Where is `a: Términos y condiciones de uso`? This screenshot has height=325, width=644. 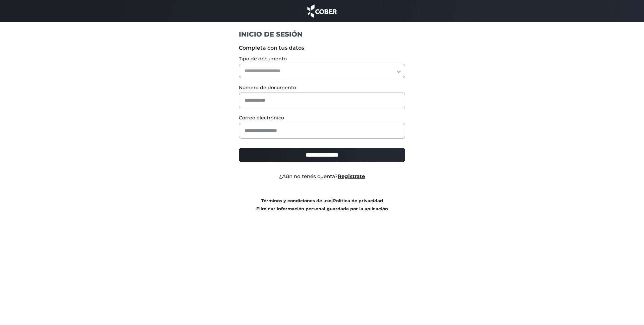
a: Términos y condiciones de uso is located at coordinates (296, 201).